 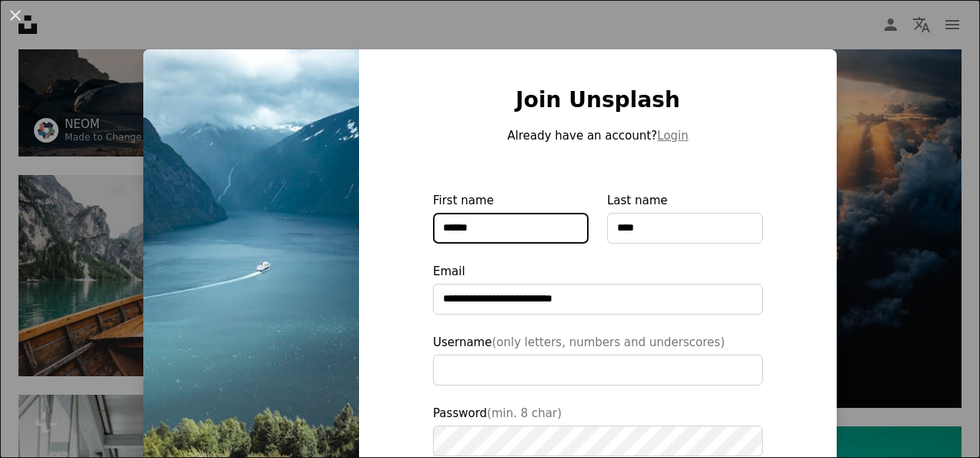 What do you see at coordinates (608, 342) in the screenshot?
I see `span: (only letters, numbers and underscores)` at bounding box center [608, 342].